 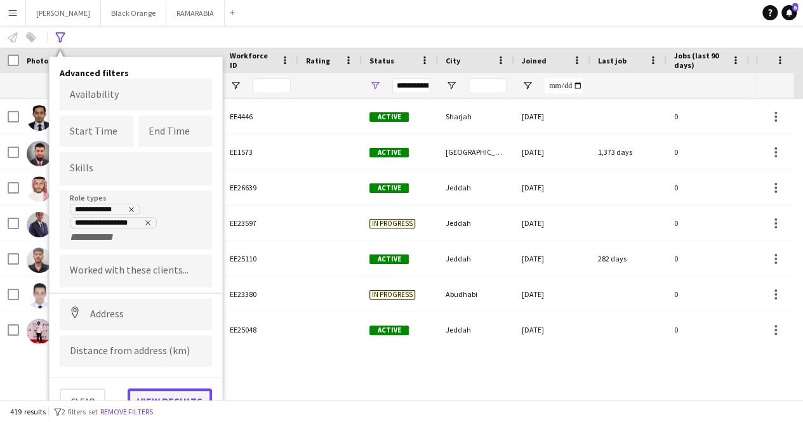 What do you see at coordinates (39, 331) in the screenshot?
I see `img: Abdualaziz Azooz` at bounding box center [39, 331].